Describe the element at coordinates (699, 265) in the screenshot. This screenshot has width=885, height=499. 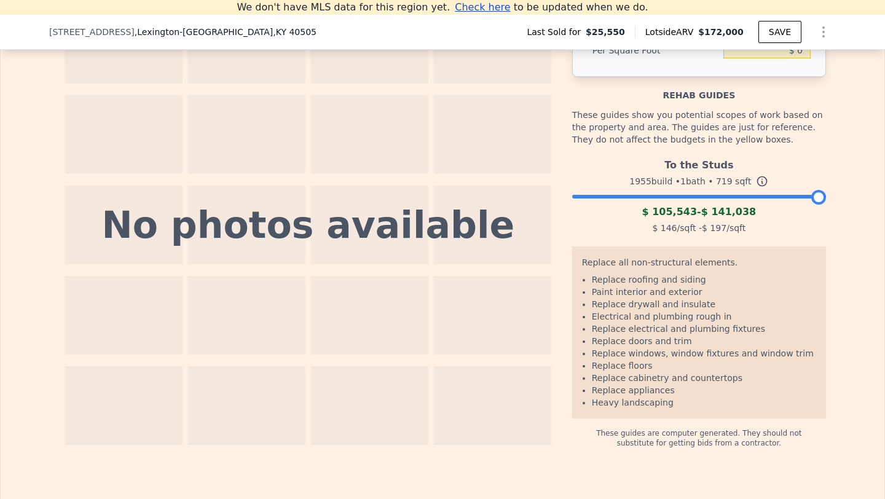
I see `div: Replace all non-structural elements.` at that location.